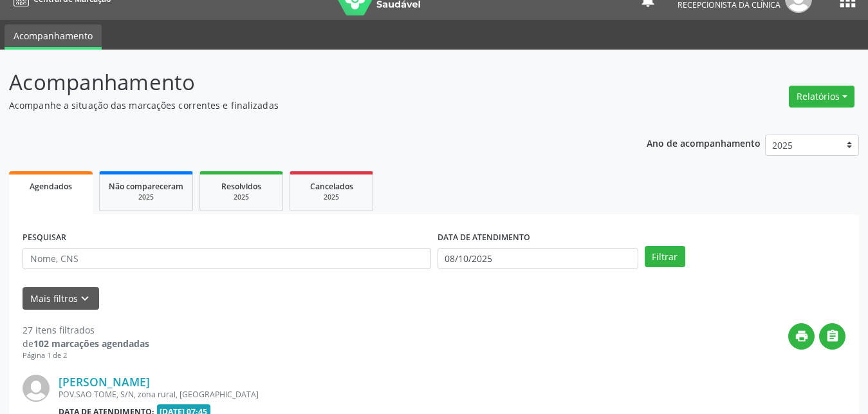 Image resolution: width=868 pixels, height=414 pixels. Describe the element at coordinates (665, 257) in the screenshot. I see `button: Filtrar` at that location.